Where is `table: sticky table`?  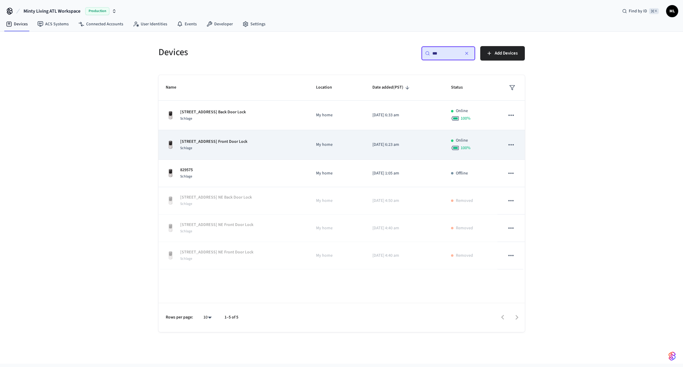
table: sticky table is located at coordinates (342, 172).